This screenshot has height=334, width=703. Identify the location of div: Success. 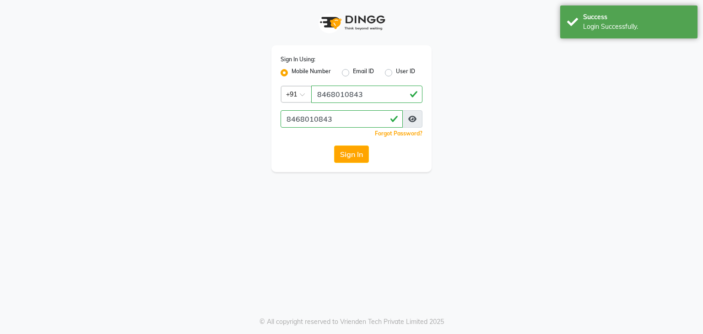
(637, 17).